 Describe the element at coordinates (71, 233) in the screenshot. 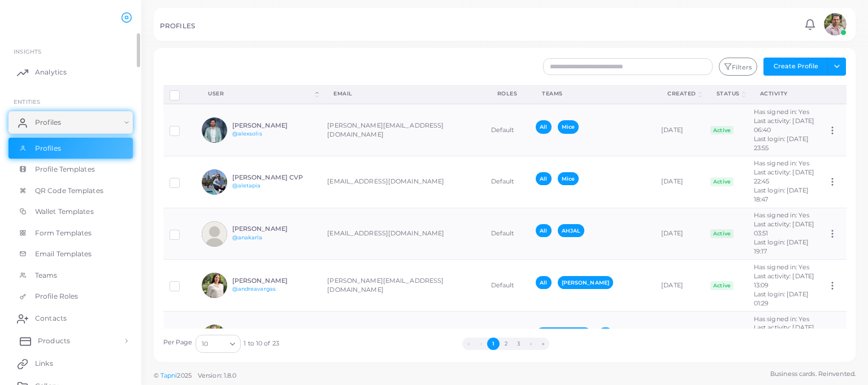

I see `a: Form Templates` at that location.